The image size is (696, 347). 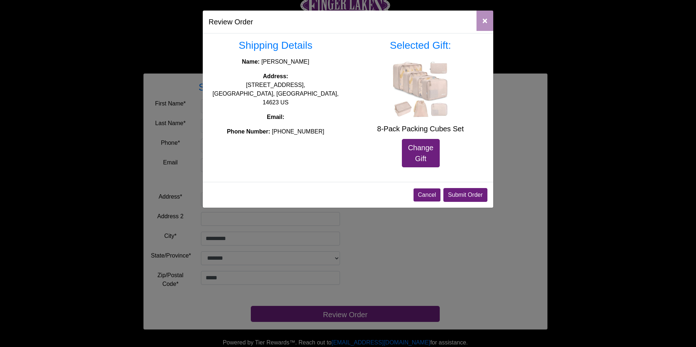 What do you see at coordinates (275, 117) in the screenshot?
I see `strong: Email:` at bounding box center [275, 117].